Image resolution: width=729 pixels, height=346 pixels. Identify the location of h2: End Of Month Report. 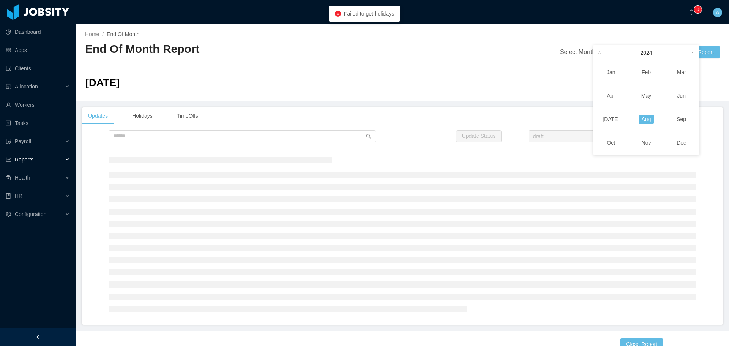
(244, 49).